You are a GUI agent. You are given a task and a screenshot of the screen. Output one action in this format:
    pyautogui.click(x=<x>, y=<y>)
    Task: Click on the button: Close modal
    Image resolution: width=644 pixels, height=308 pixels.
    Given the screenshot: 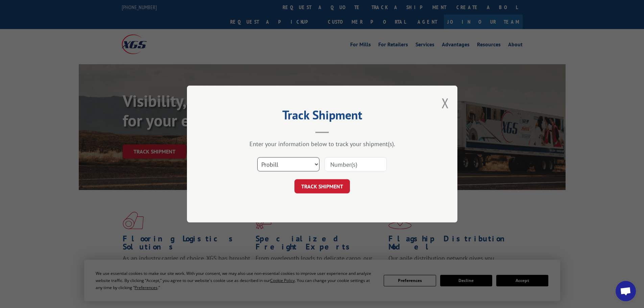 What is the action you would take?
    pyautogui.click(x=445, y=103)
    